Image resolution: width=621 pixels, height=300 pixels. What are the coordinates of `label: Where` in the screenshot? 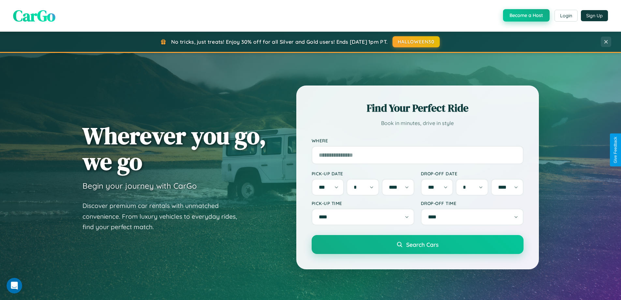 It's located at (417, 140).